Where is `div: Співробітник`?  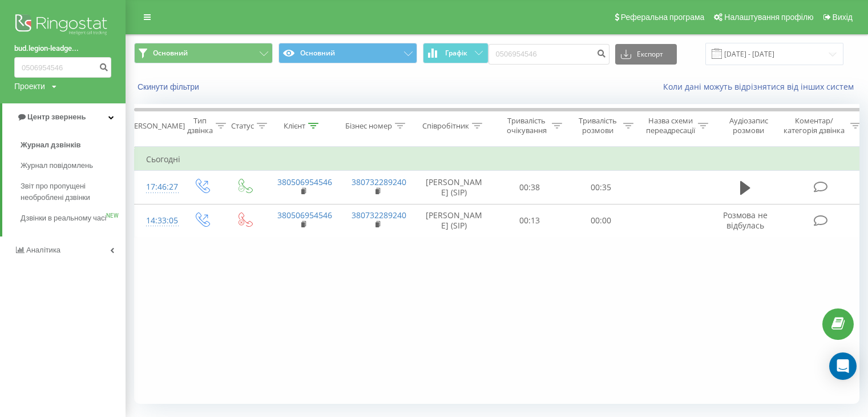 div: Співробітник is located at coordinates (446, 126).